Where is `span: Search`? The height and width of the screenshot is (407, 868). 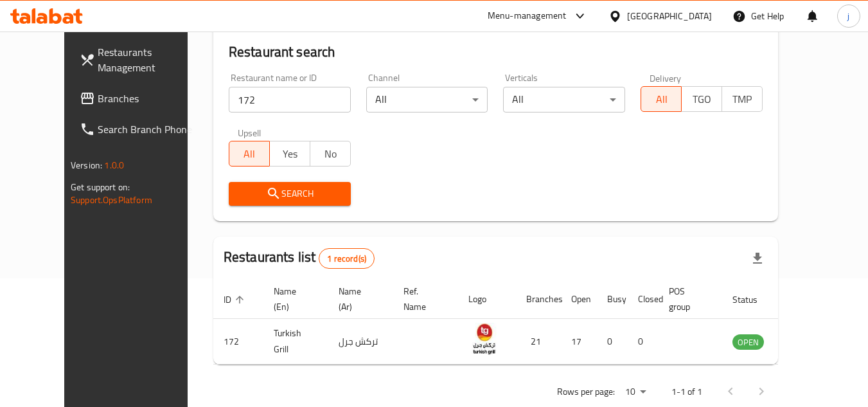
span: Search is located at coordinates (290, 194).